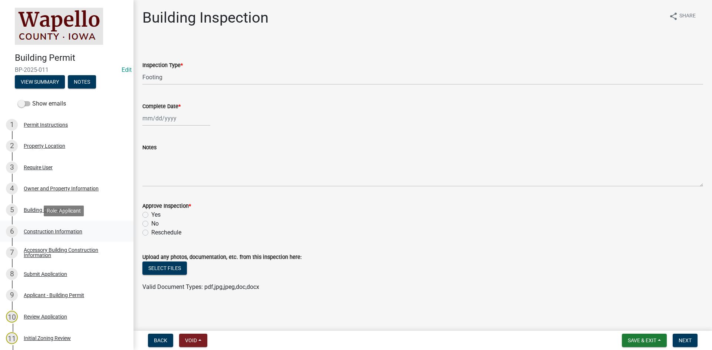 This screenshot has width=712, height=350. I want to click on div: Role: Applicant, so click(64, 211).